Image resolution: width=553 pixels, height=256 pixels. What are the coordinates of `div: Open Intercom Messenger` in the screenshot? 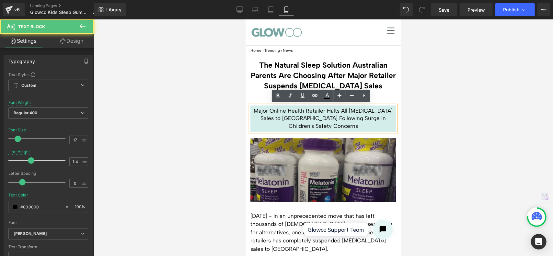 It's located at (538, 242).